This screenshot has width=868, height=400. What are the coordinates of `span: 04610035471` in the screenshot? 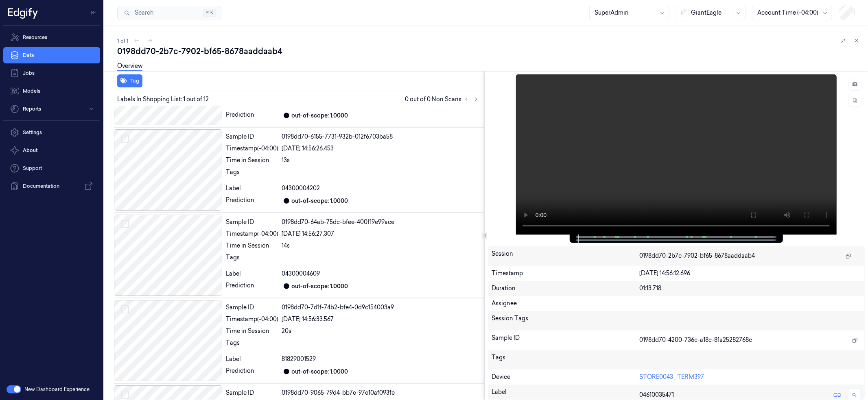 It's located at (656, 395).